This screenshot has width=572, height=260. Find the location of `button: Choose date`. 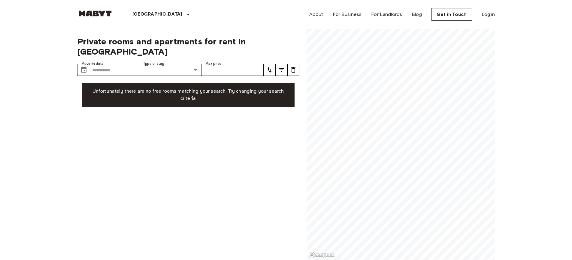

button: Choose date is located at coordinates (84, 70).